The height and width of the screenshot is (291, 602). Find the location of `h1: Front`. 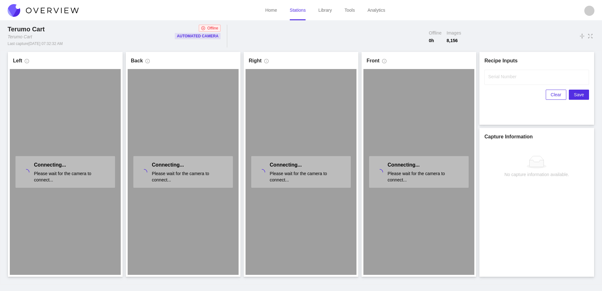

h1: Front is located at coordinates (373, 61).